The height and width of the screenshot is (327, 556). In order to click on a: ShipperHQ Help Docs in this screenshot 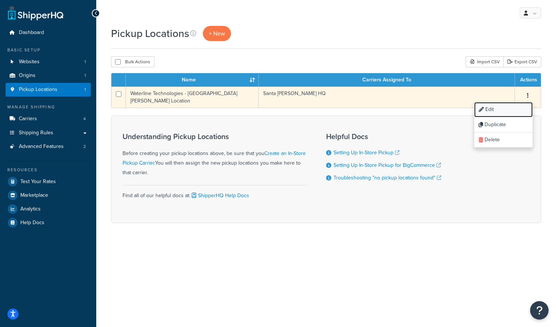, I will do `click(219, 195)`.